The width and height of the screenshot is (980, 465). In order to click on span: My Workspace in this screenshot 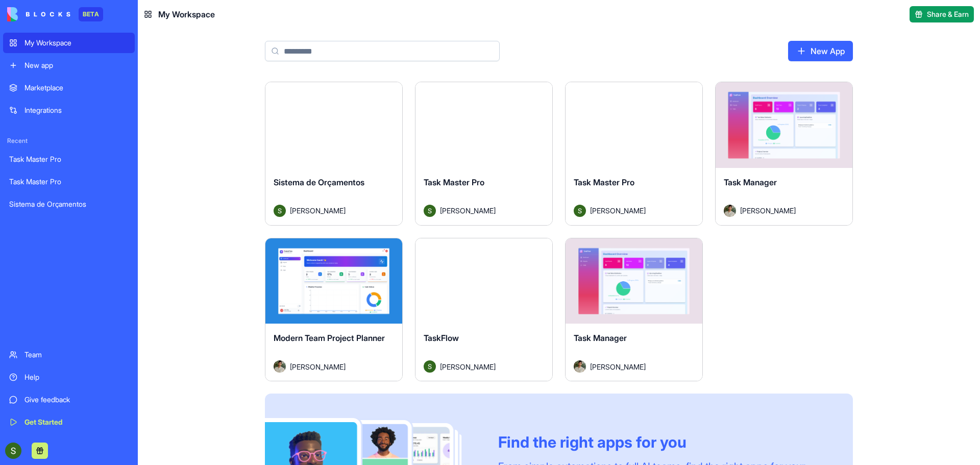, I will do `click(186, 14)`.